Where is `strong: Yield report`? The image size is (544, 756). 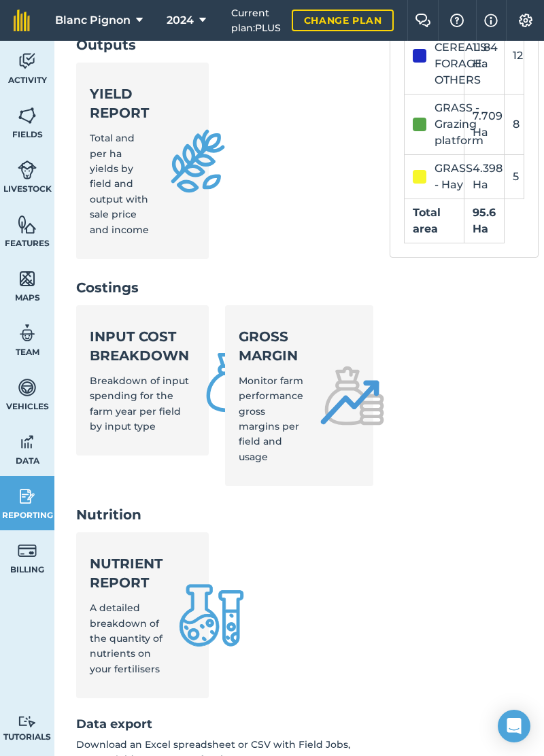
strong: Yield report is located at coordinates (119, 104).